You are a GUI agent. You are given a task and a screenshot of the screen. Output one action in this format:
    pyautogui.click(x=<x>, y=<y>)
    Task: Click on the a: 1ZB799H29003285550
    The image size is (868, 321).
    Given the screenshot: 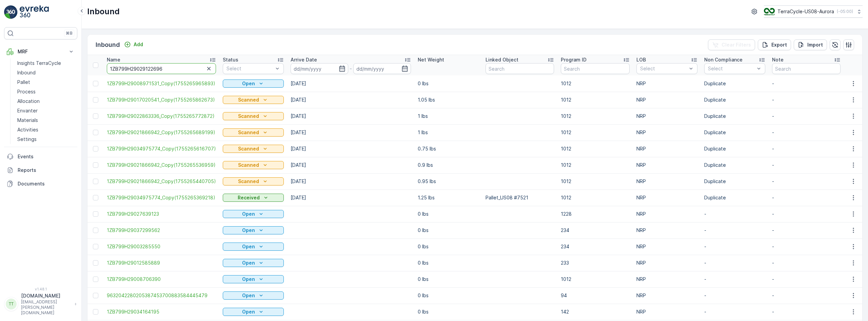 What is the action you would take?
    pyautogui.click(x=162, y=246)
    